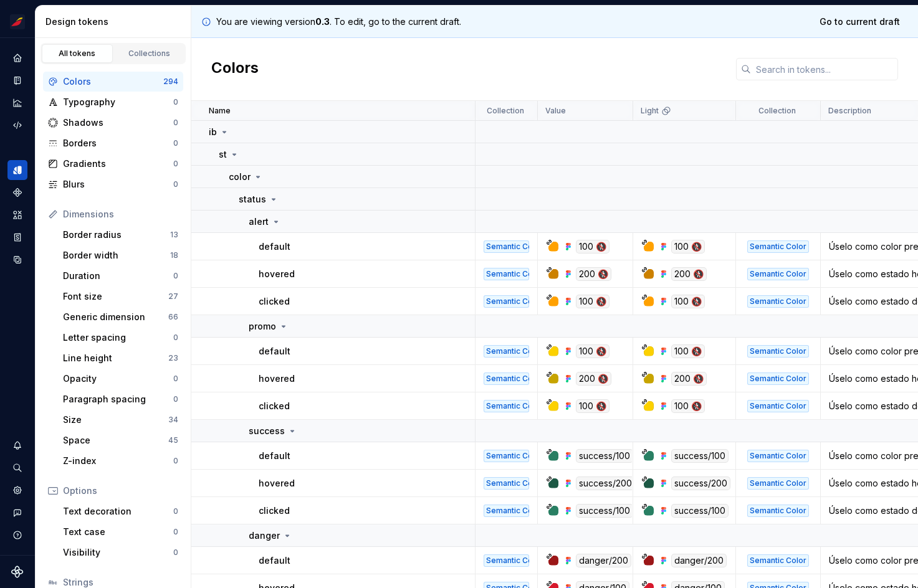  I want to click on div: 294, so click(171, 82).